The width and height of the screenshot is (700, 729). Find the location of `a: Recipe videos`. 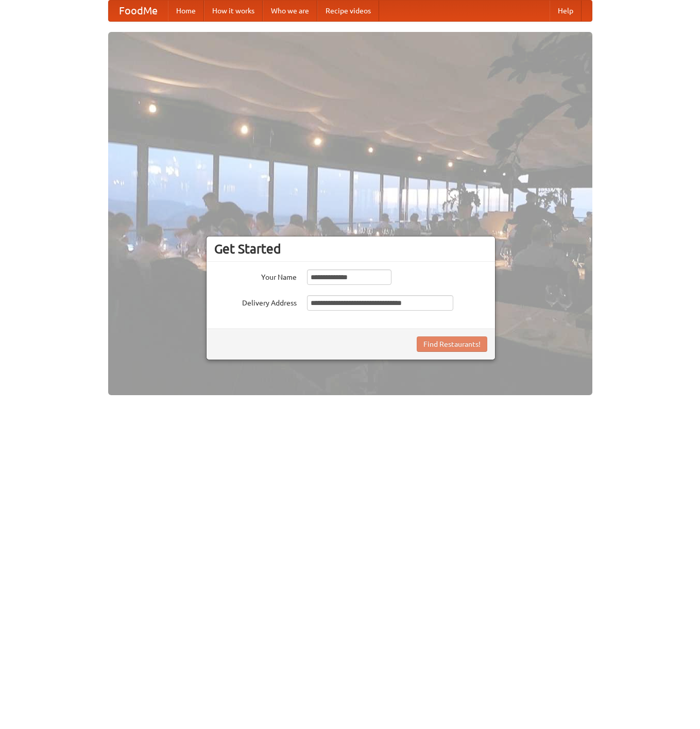

a: Recipe videos is located at coordinates (348, 11).